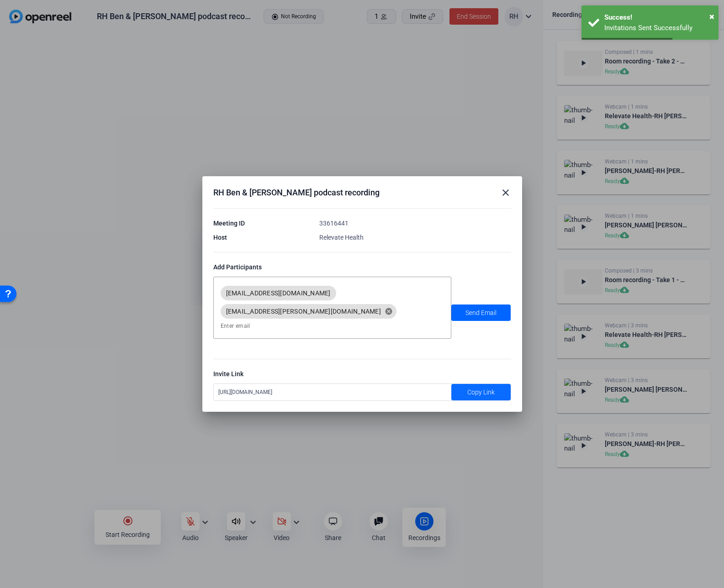 The height and width of the screenshot is (588, 724). I want to click on div: Success!, so click(658, 18).